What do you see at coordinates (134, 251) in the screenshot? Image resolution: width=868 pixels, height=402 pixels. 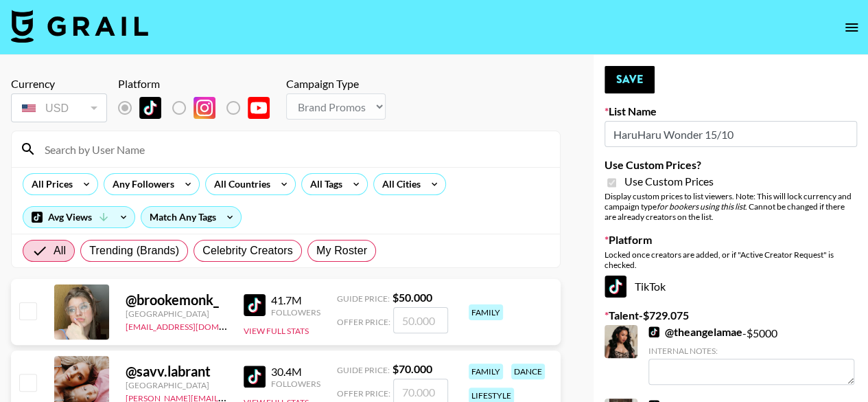 I see `span: Trending (Brands)` at bounding box center [134, 251].